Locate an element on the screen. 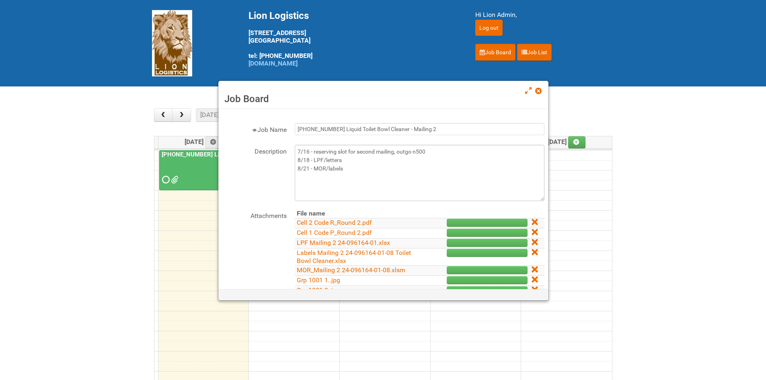 This screenshot has height=380, width=766. a: Grp 1001 1..jpg is located at coordinates (319, 280).